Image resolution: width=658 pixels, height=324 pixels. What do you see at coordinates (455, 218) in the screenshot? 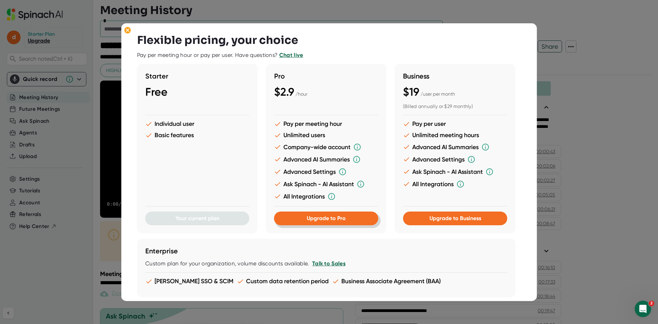
I see `button: Upgrade to Business` at bounding box center [455, 218].